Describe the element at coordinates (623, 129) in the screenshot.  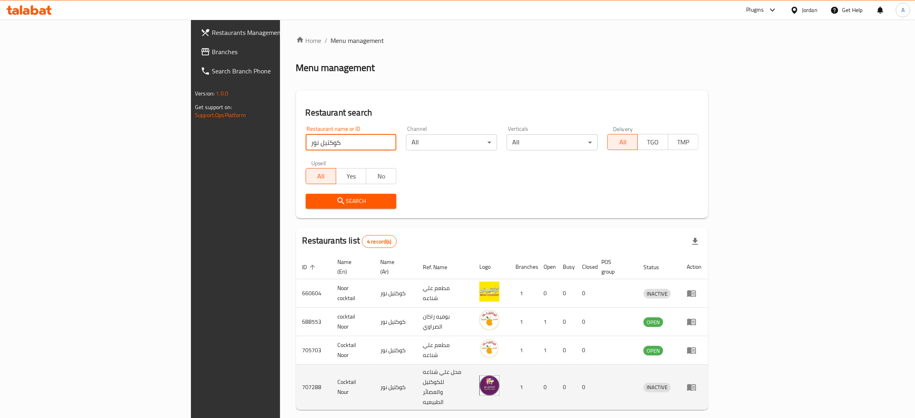
I see `label: Delivery` at that location.